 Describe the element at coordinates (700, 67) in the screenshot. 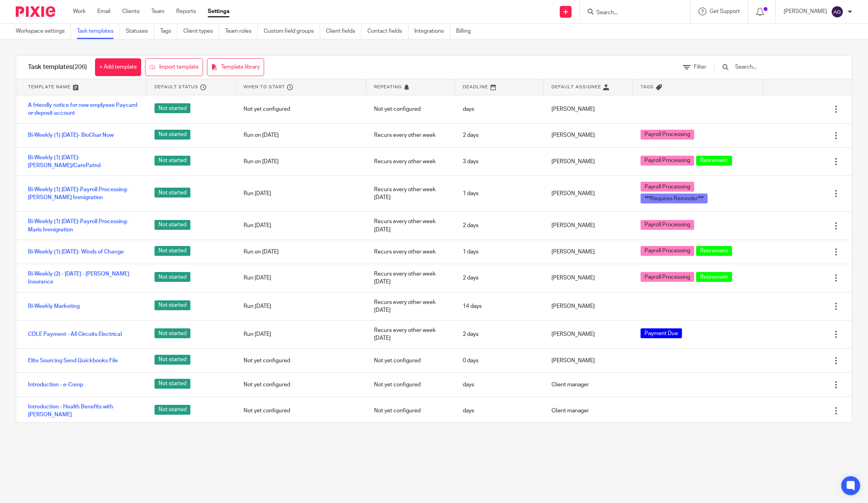

I see `span: Filter` at that location.